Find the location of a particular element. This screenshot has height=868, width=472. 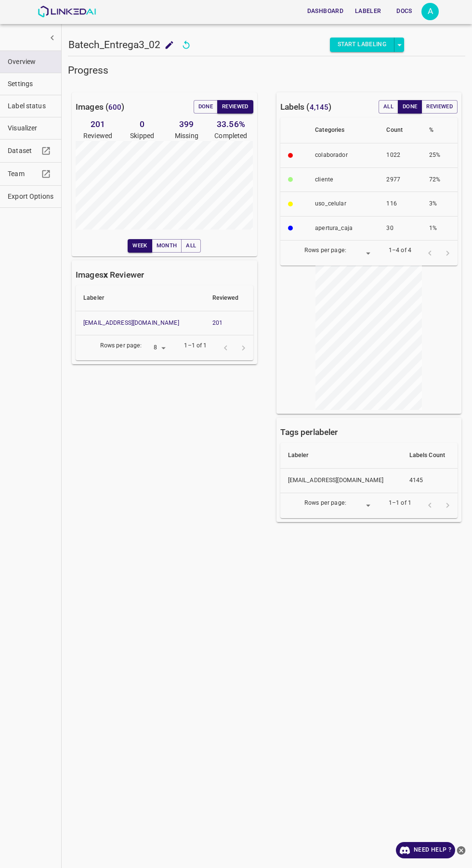

h6: 201 is located at coordinates (97, 124).